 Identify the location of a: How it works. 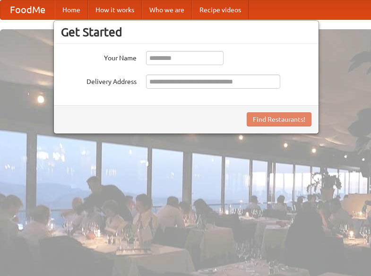
(115, 10).